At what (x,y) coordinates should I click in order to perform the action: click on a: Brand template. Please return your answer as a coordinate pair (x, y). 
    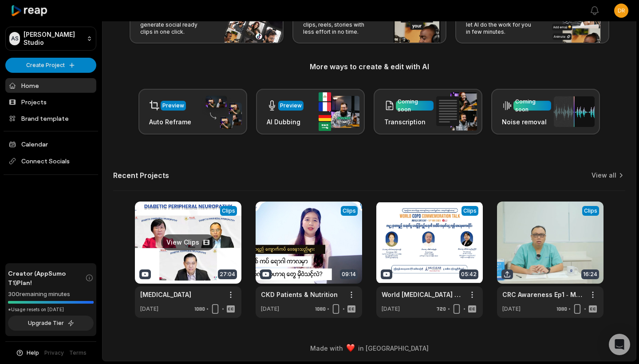
    Looking at the image, I should click on (51, 118).